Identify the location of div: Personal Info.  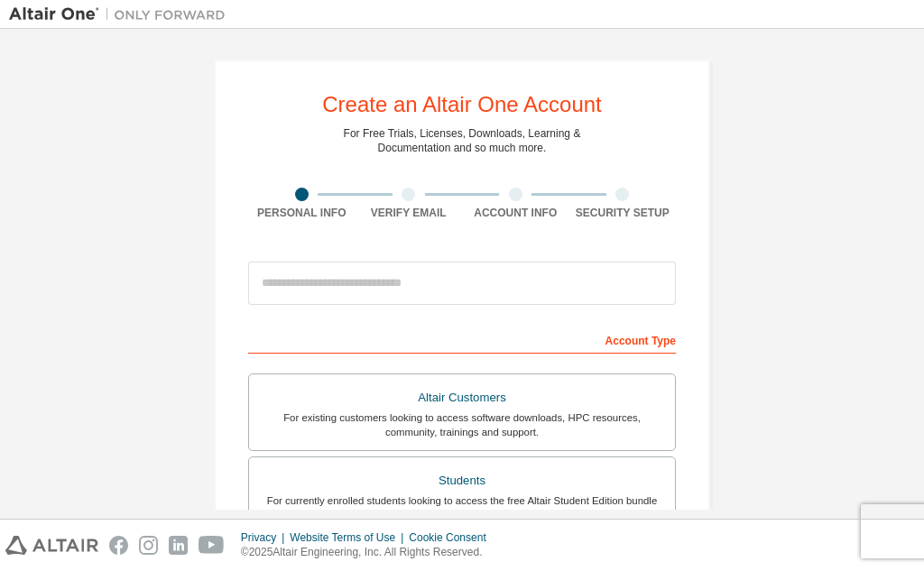
(302, 213).